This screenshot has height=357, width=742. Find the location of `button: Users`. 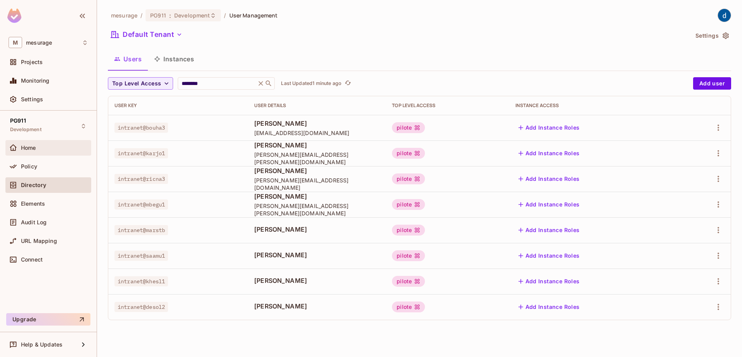

button: Users is located at coordinates (128, 59).